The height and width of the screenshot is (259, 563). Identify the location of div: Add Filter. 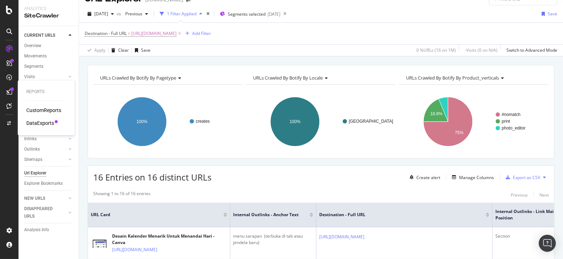
(202, 33).